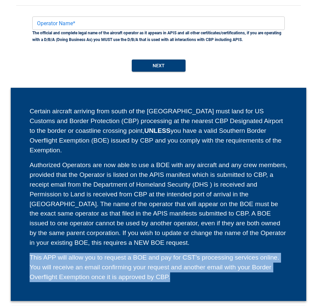  What do you see at coordinates (157, 36) in the screenshot?
I see `span: The official and complete legal name of the aircraft operator as it appears in APIS and all other...` at bounding box center [157, 36].